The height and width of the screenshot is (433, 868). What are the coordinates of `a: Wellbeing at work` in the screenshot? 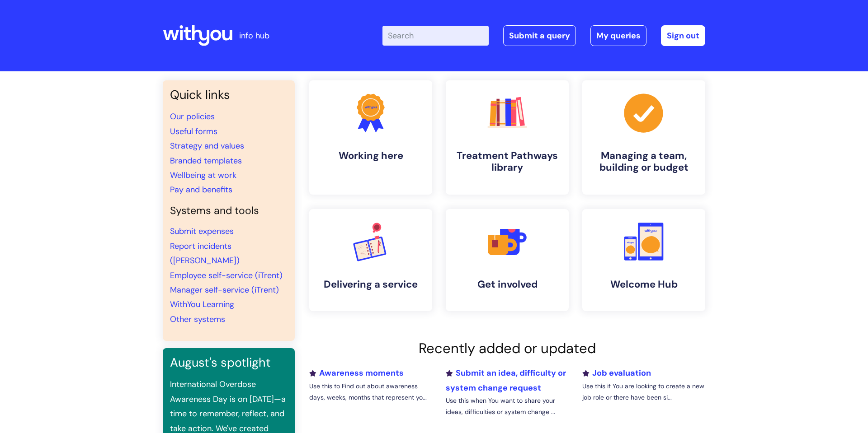 It's located at (203, 175).